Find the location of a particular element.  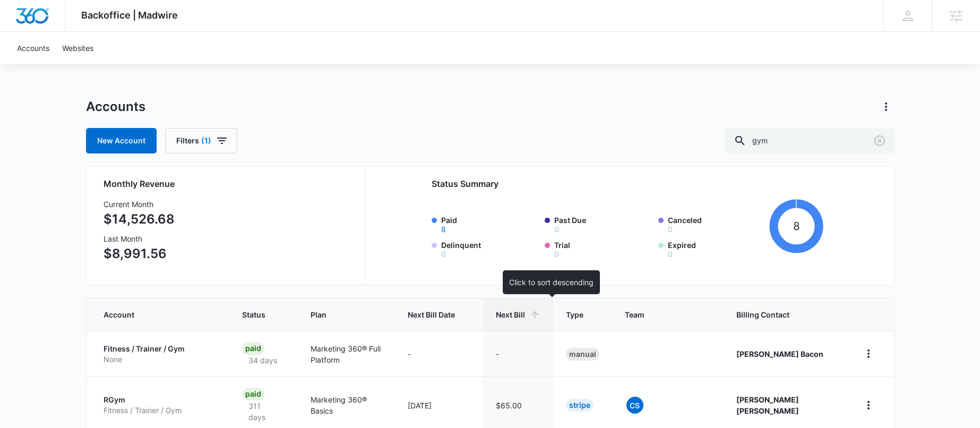

span: Status is located at coordinates (256, 314).